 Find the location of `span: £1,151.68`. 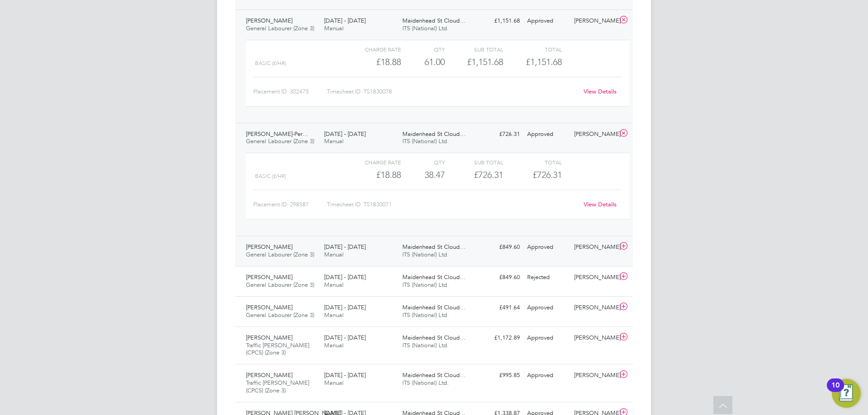

span: £1,151.68 is located at coordinates (544, 62).